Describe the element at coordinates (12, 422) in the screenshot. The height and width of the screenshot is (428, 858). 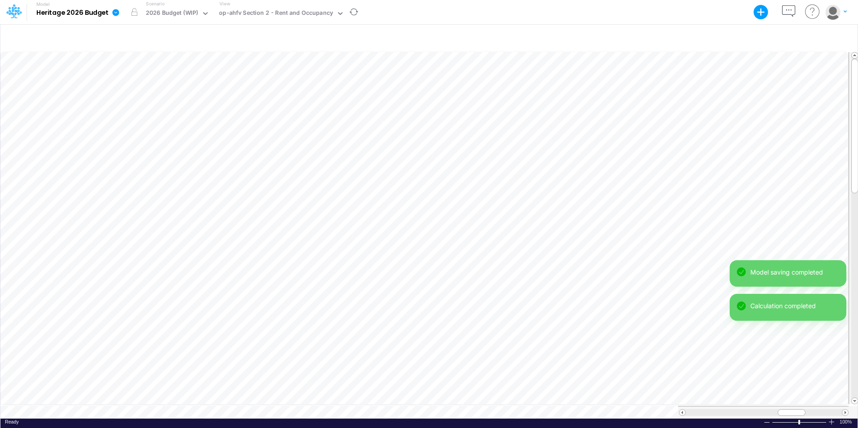
I see `div: In Ready mode` at that location.